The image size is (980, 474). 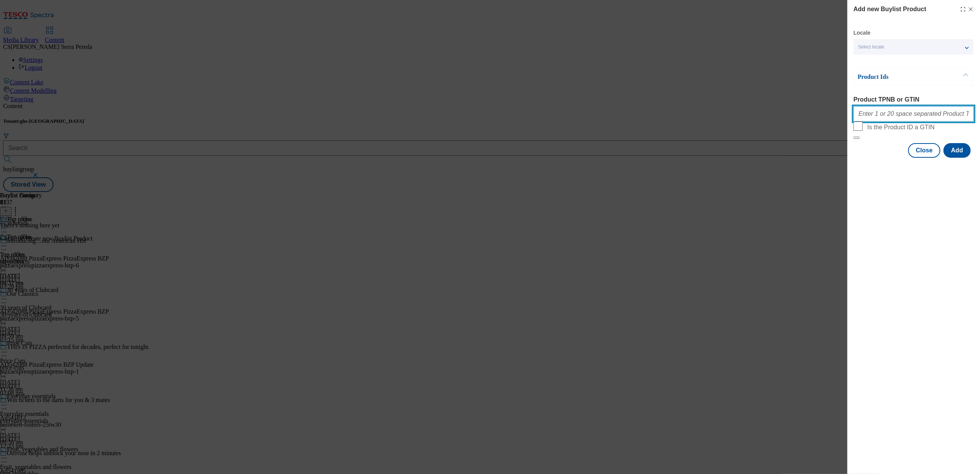 I want to click on button: Close, so click(x=924, y=150).